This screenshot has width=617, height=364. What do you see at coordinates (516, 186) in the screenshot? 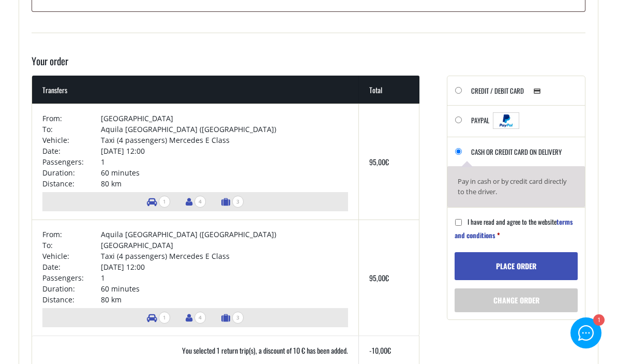
I see `p: Pay in cash or by credit card directly to the driver.` at bounding box center [516, 186].